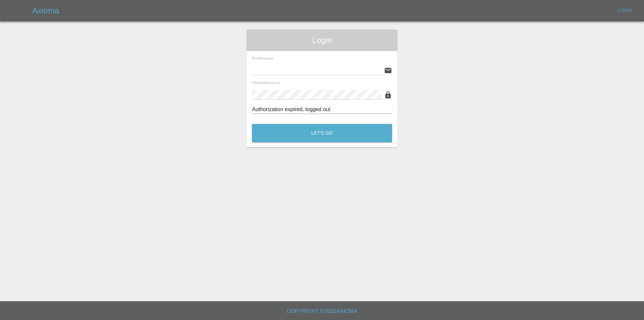 The image size is (644, 320). I want to click on h5: Axioma, so click(45, 11).